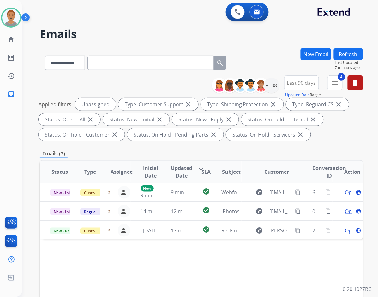 This screenshot has width=378, height=297. Describe the element at coordinates (231, 211) in the screenshot. I see `span: Photos` at that location.